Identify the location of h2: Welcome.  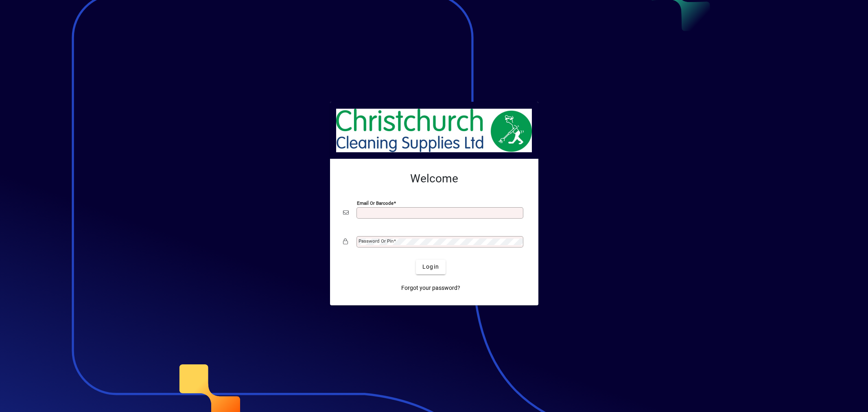
(434, 179).